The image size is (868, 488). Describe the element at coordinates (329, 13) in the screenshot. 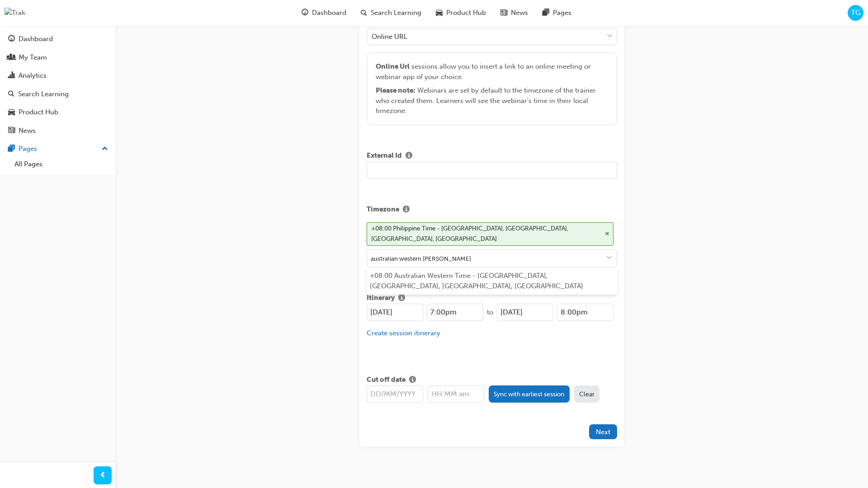

I see `span: Dashboard` at that location.